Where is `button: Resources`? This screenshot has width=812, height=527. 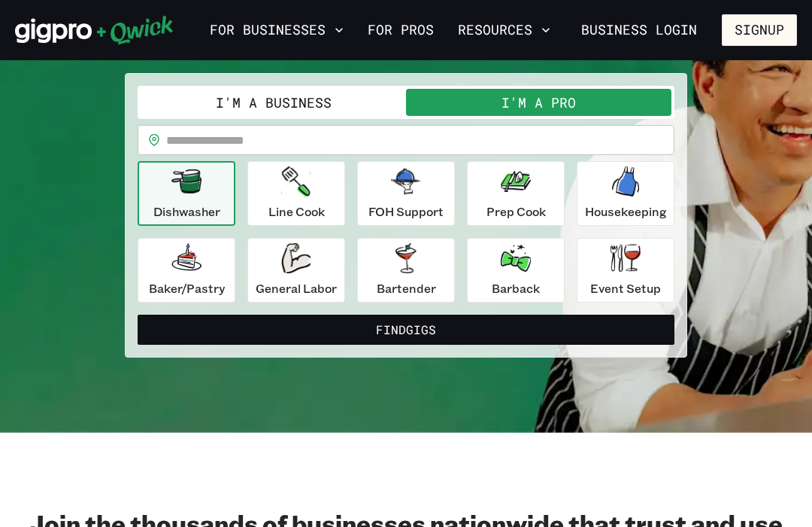
button: Resources is located at coordinates (504, 30).